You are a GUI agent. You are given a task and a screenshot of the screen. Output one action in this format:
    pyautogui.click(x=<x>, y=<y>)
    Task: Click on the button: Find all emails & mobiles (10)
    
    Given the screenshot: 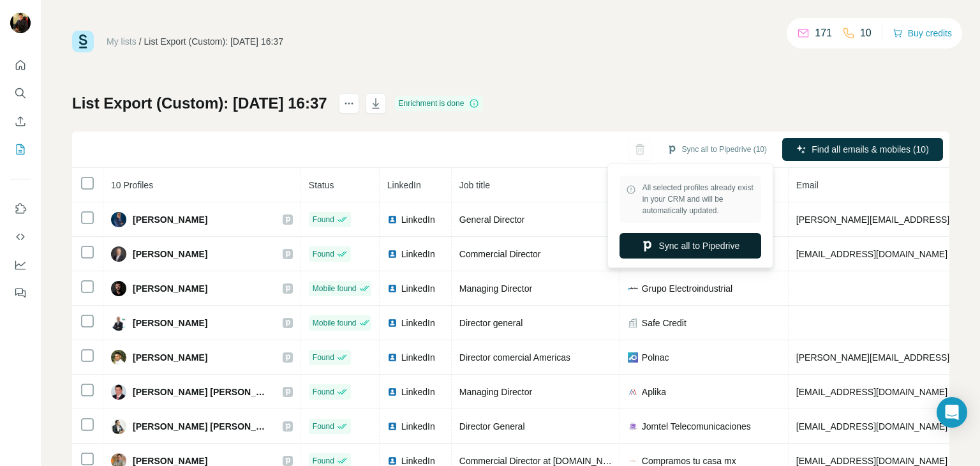 What is the action you would take?
    pyautogui.click(x=863, y=149)
    